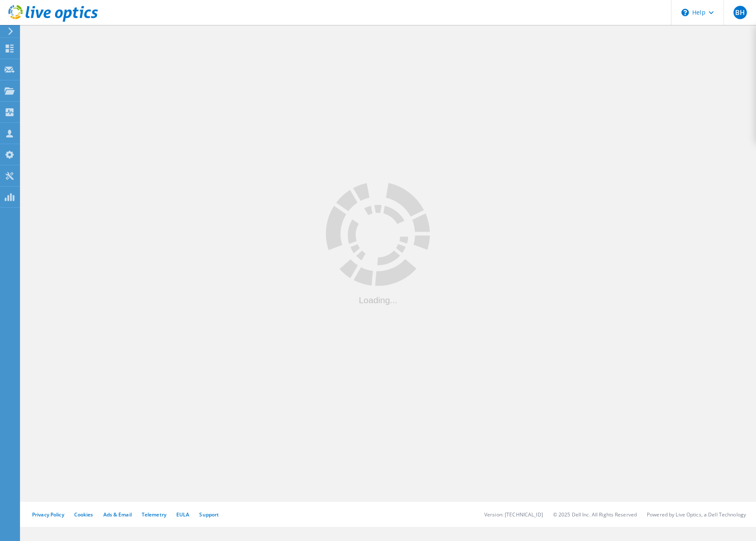  I want to click on a: Ads & Email, so click(117, 514).